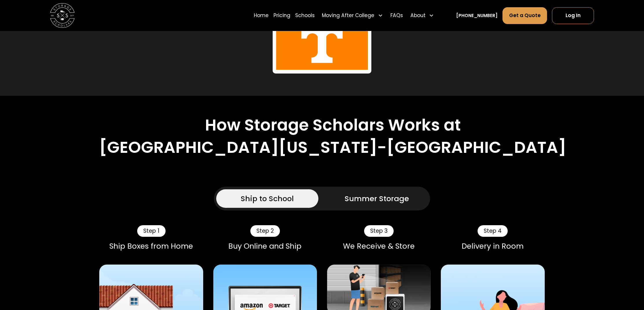 The width and height of the screenshot is (644, 310). Describe the element at coordinates (333, 125) in the screenshot. I see `h2: How Storage Scholars Works at` at that location.